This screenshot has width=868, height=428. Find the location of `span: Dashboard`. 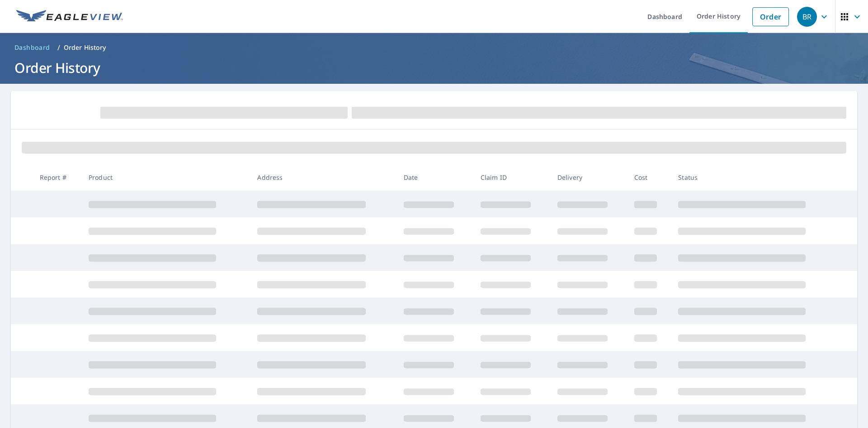

span: Dashboard is located at coordinates (32, 48).